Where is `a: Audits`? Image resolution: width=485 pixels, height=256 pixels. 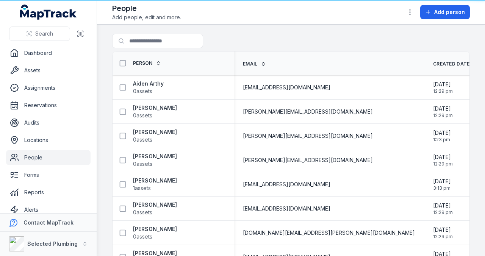
a: Audits is located at coordinates (48, 123).